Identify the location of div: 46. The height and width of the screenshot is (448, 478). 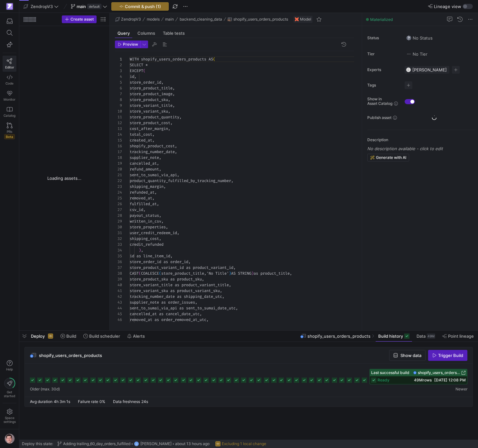
(119, 320).